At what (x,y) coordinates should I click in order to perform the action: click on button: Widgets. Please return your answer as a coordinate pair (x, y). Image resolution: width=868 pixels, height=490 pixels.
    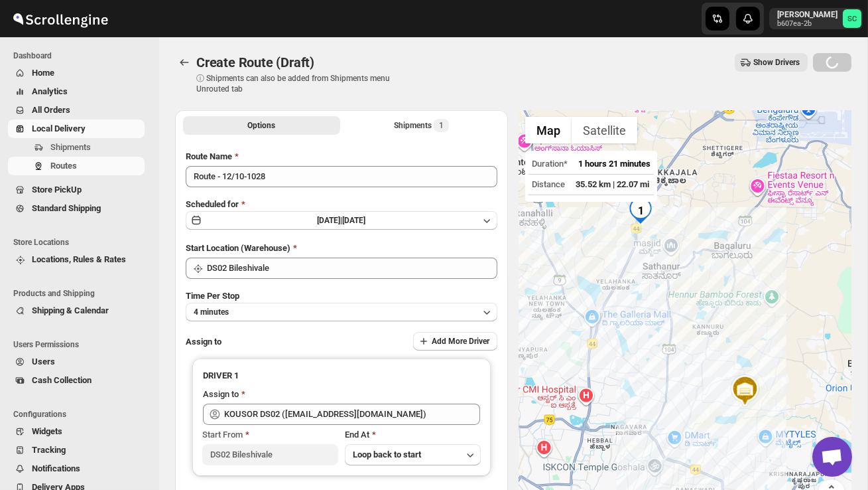
    Looking at the image, I should click on (76, 431).